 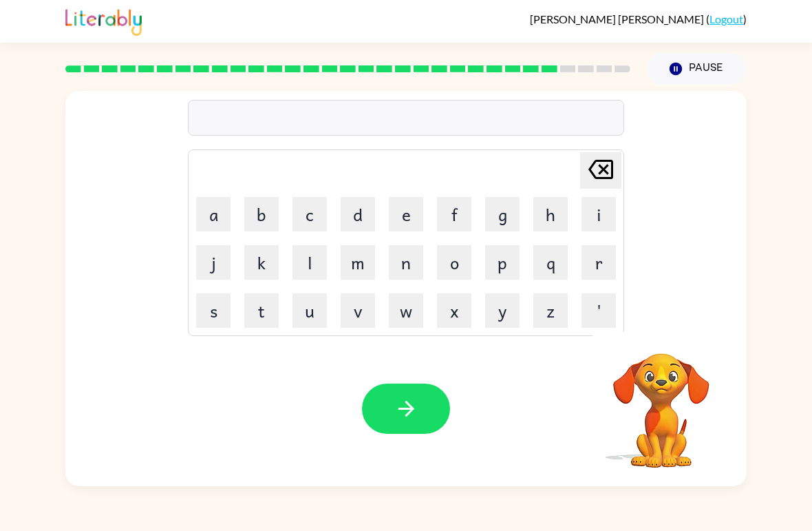 What do you see at coordinates (454, 310) in the screenshot?
I see `button: x` at bounding box center [454, 310].